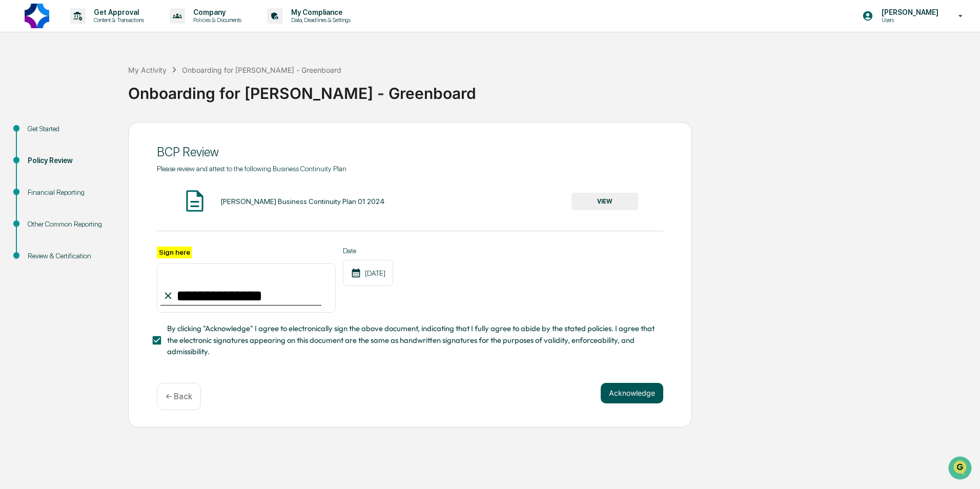  Describe the element at coordinates (411, 340) in the screenshot. I see `span: By clicking "Acknowledge" I agree to electronically sign the above document, indicating that I fu...` at that location.